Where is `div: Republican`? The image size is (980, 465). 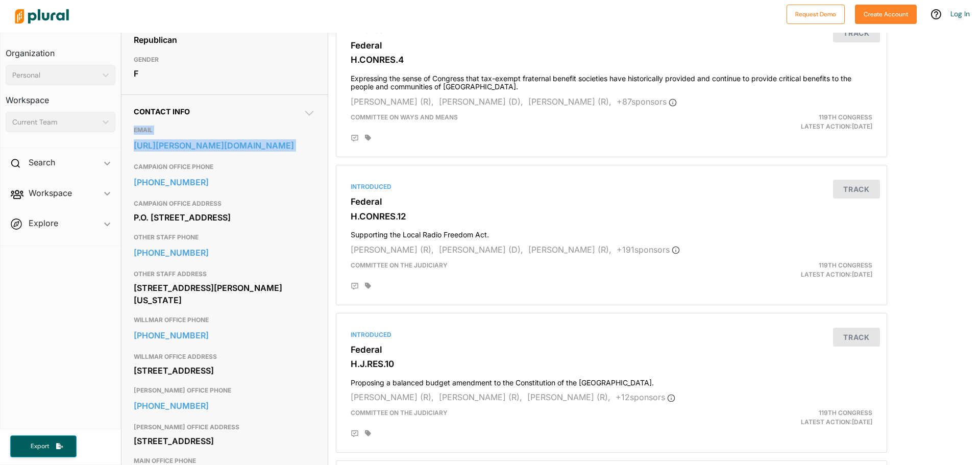 div: Republican is located at coordinates (225, 40).